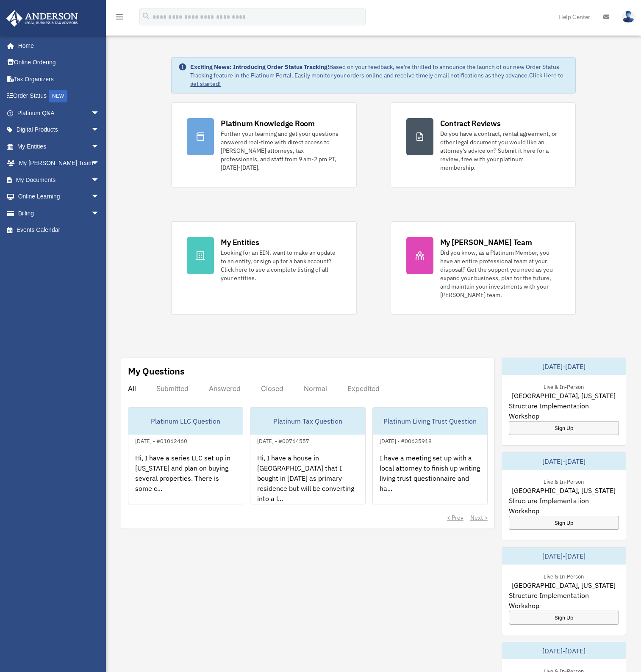  Describe the element at coordinates (59, 196) in the screenshot. I see `a: Online Learningarrow_drop_down` at that location.